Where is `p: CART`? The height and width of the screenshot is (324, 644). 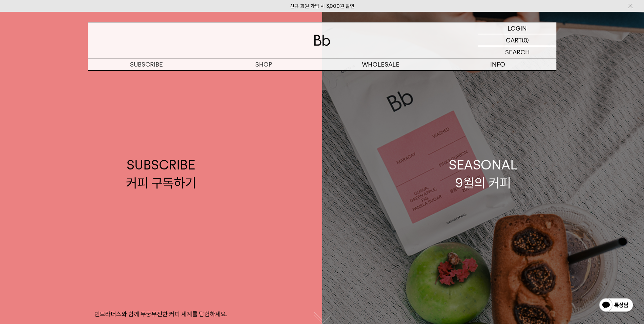 p: CART is located at coordinates (514, 40).